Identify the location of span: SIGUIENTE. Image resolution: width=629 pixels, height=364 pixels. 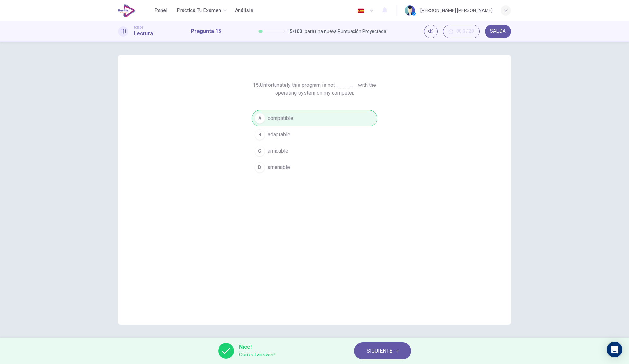
(379, 351).